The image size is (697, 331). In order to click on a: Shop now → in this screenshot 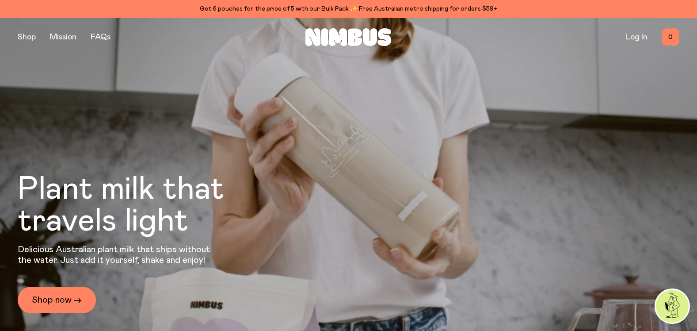, I will do `click(57, 300)`.